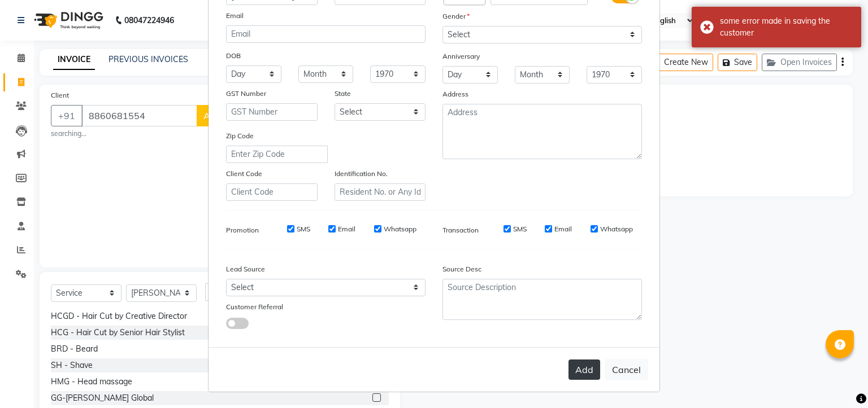  I want to click on label: Promotion, so click(242, 231).